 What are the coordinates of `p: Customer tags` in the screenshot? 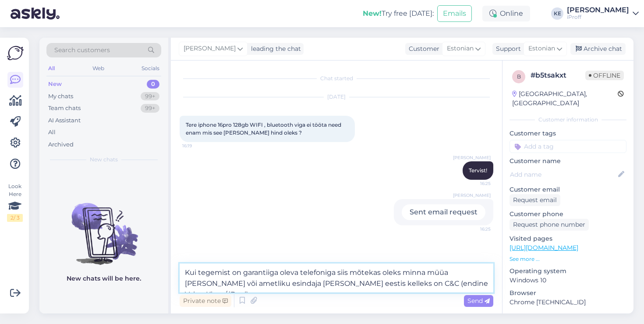 It's located at (568, 133).